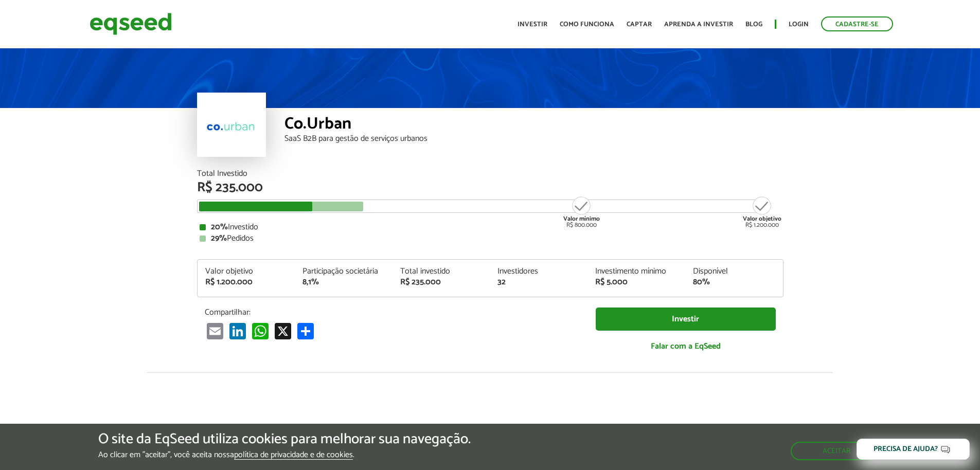 The width and height of the screenshot is (980, 470). I want to click on a: política de privacidade e de cookies, so click(293, 455).